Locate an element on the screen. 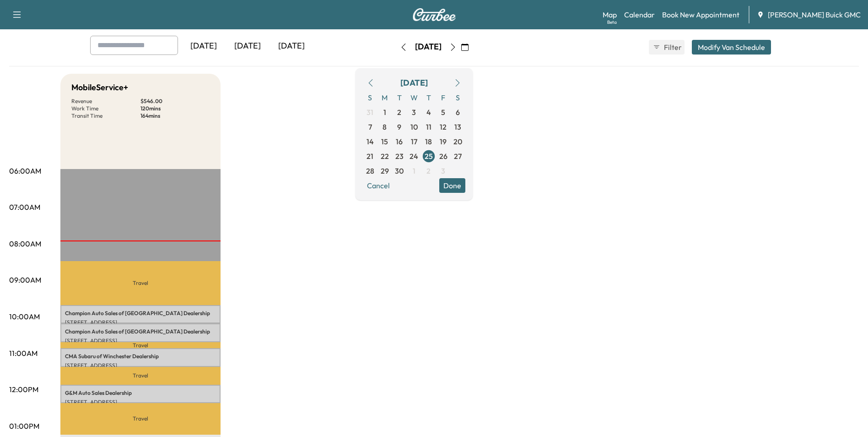 The image size is (868, 437). span: 18 is located at coordinates (428, 142).